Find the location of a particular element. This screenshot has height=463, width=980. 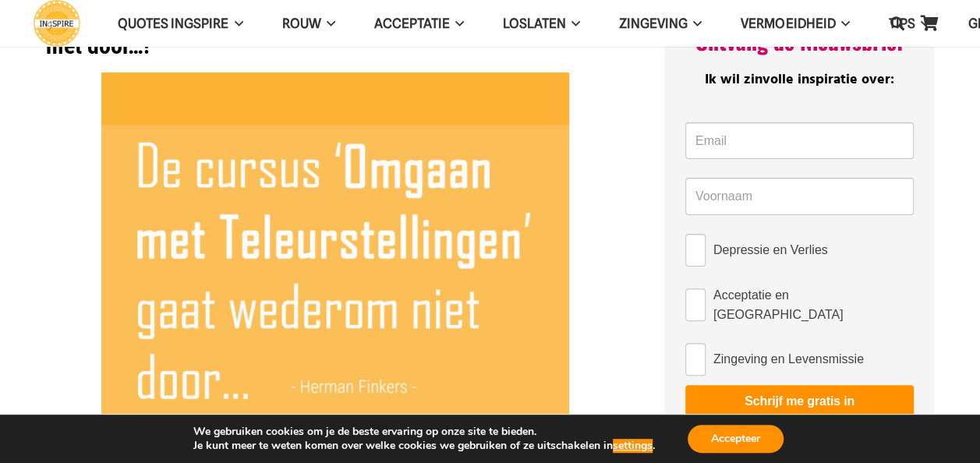

input: Voornaam is located at coordinates (799, 196).